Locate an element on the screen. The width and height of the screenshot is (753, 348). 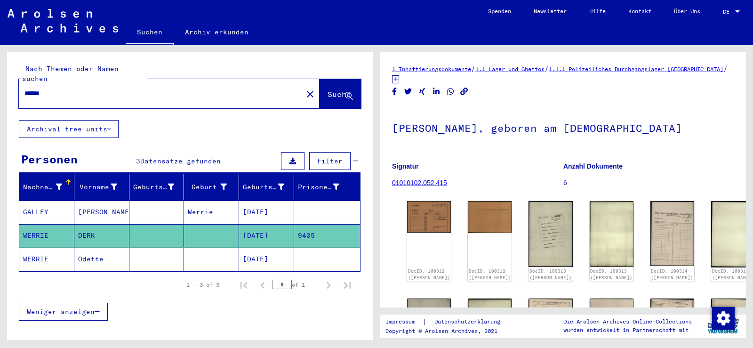
p: wurden entwickelt in Partnerschaft mit is located at coordinates (627, 330).